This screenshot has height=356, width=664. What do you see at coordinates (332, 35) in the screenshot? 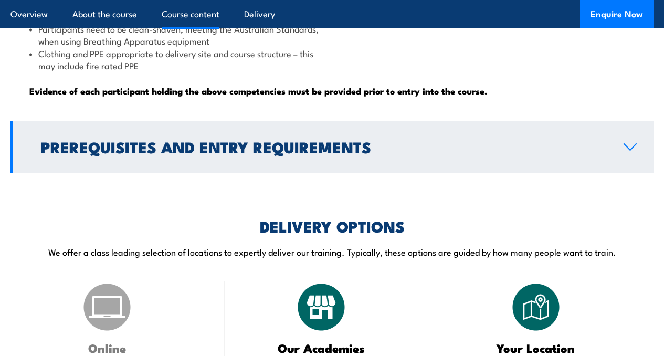
I see `li: Participants need to be clean-shaven, meeting the Australian Standards, when using Breathing Appa...` at bounding box center [332, 35].